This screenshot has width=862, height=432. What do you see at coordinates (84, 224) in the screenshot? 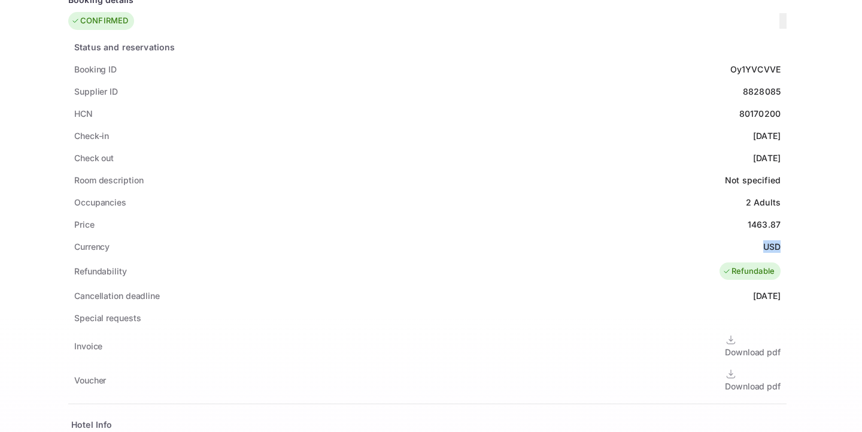
I see `div: Price` at bounding box center [84, 224].